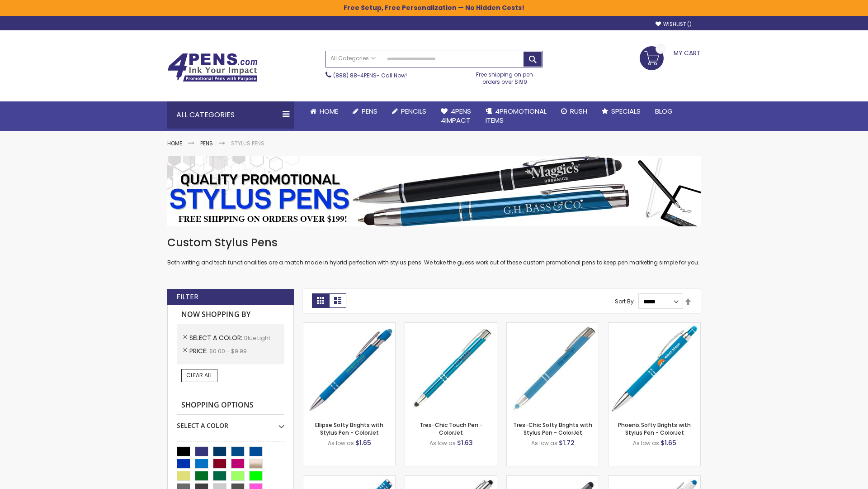 This screenshot has width=868, height=489. What do you see at coordinates (516, 116) in the screenshot?
I see `span: 4PROMOTIONAL ITEMS` at bounding box center [516, 116].